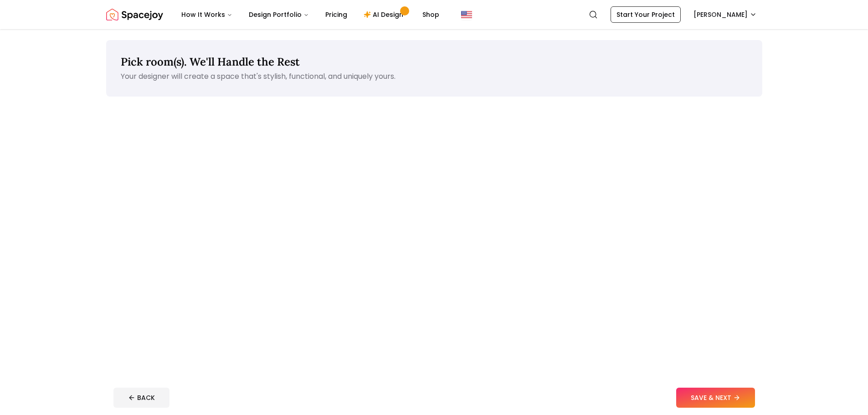 Image resolution: width=868 pixels, height=415 pixels. I want to click on img: United States, so click(466, 14).